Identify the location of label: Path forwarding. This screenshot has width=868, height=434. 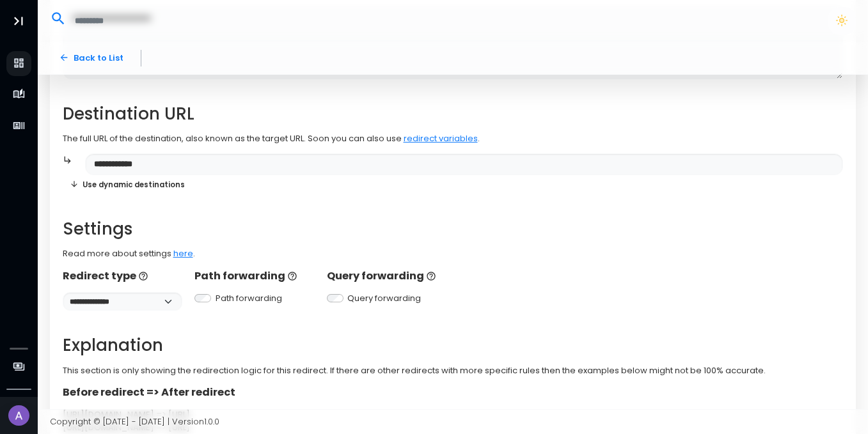
(249, 298).